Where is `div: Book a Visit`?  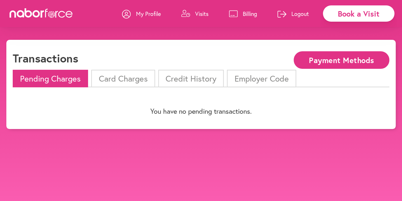 div: Book a Visit is located at coordinates (359, 13).